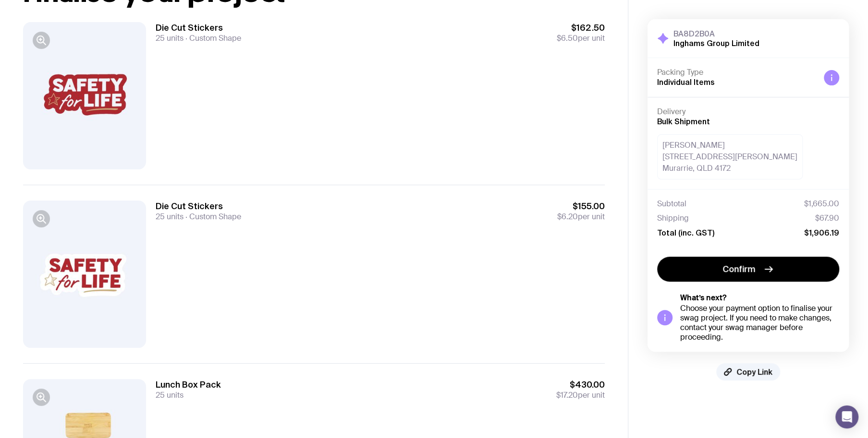 The height and width of the screenshot is (438, 868). What do you see at coordinates (759, 298) in the screenshot?
I see `h5: What’s next?` at bounding box center [759, 298].